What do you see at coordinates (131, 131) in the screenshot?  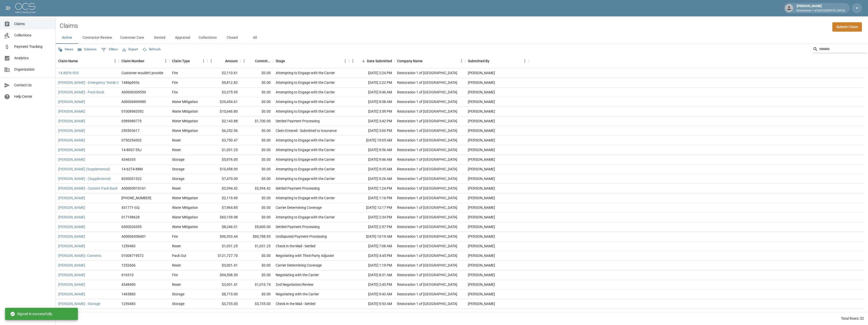 I see `div: 250503617` at bounding box center [131, 131].